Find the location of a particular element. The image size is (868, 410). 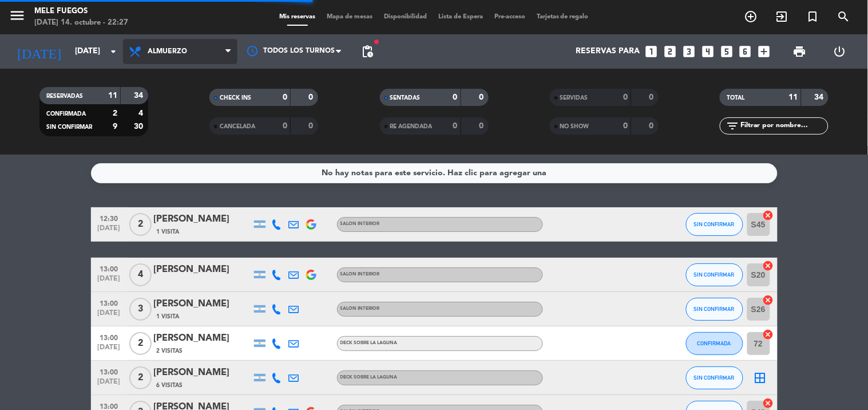

i: looks_two is located at coordinates (670, 52).